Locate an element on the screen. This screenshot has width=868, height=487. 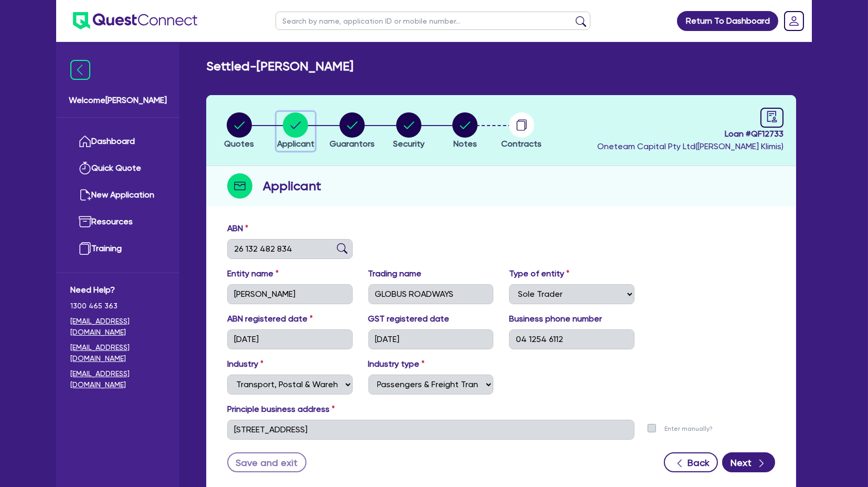
button: Guarantors is located at coordinates (352, 131).